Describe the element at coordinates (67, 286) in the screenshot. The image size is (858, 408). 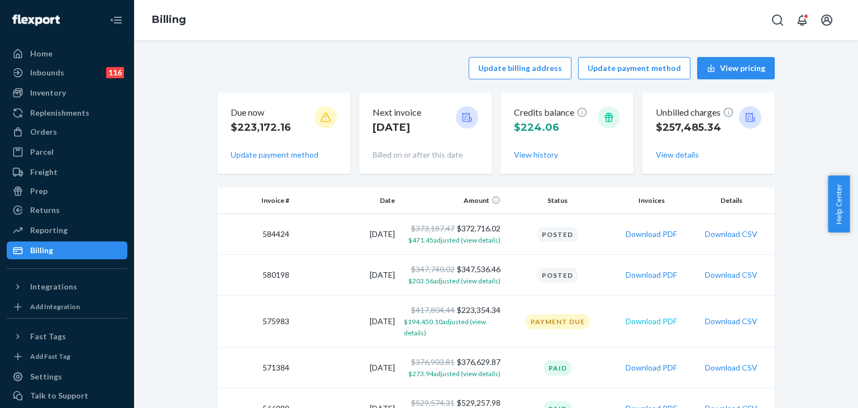
I see `button: Integrations` at that location.